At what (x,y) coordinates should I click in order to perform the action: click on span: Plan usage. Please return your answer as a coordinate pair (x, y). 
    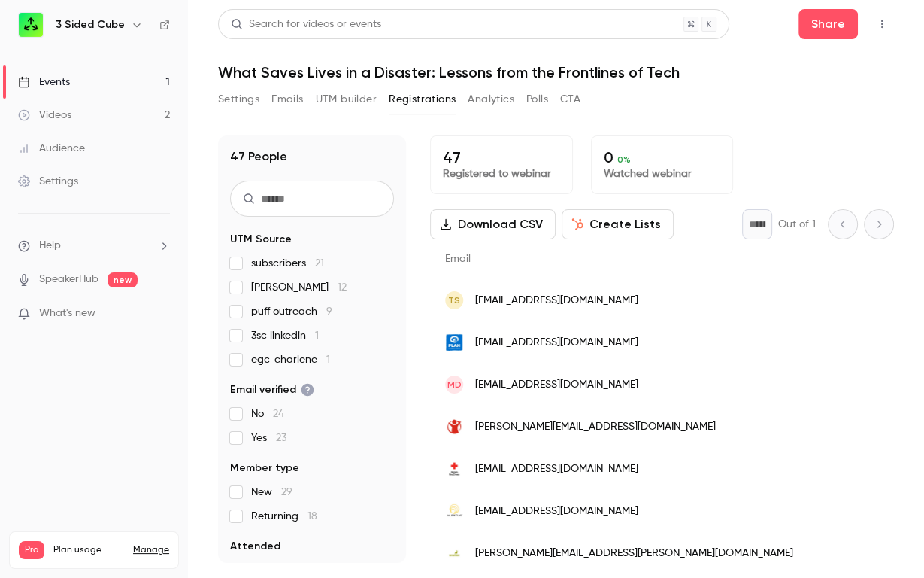
    Looking at the image, I should click on (89, 551).